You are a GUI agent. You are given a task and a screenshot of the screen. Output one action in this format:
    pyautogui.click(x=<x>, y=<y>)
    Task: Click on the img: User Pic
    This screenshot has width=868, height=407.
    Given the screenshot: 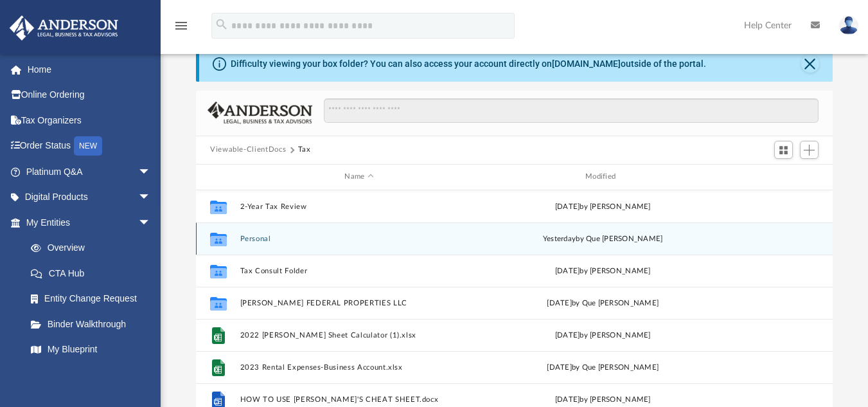 What is the action you would take?
    pyautogui.click(x=849, y=25)
    